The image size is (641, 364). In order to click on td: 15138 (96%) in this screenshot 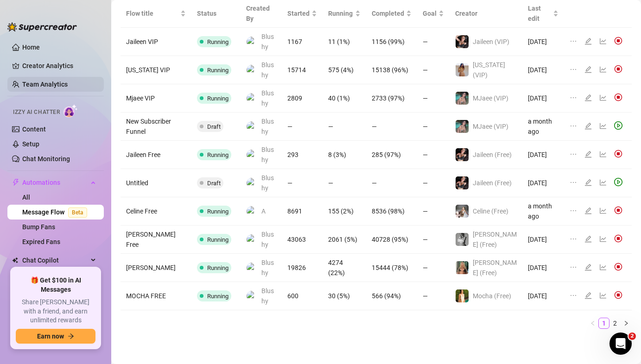, I will do `click(392, 70)`.